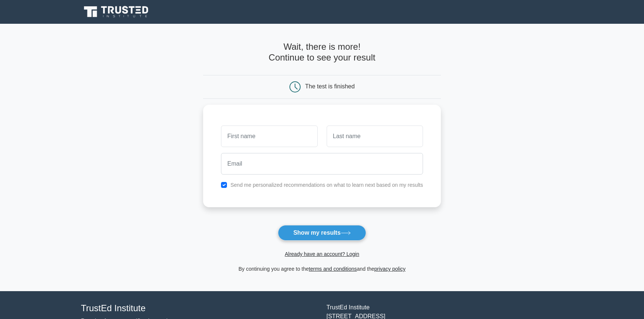 The height and width of the screenshot is (319, 644). What do you see at coordinates (326, 185) in the screenshot?
I see `label: Send me personalized recommendations on what to learn next based on my results` at bounding box center [326, 185].